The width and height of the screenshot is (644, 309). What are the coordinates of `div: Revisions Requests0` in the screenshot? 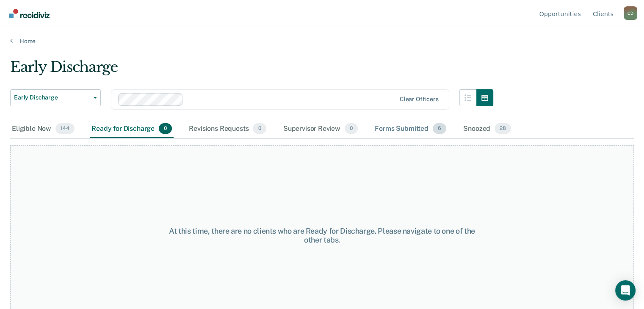 It's located at (228, 129).